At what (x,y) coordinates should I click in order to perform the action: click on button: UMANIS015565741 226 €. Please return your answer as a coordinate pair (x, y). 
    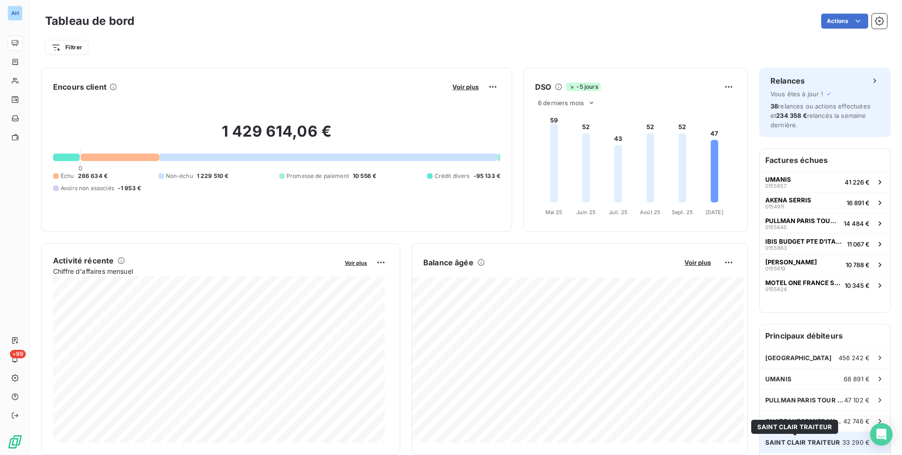
    Looking at the image, I should click on (825, 182).